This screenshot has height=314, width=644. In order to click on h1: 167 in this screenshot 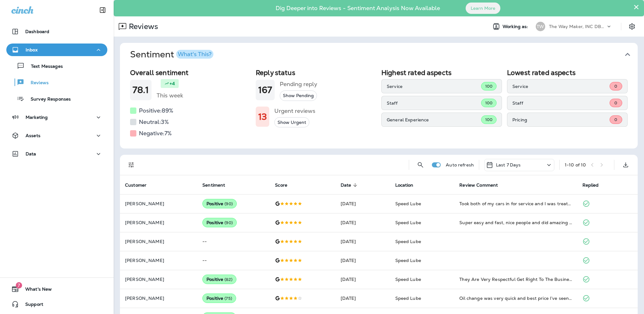, I will do `click(265, 90)`.